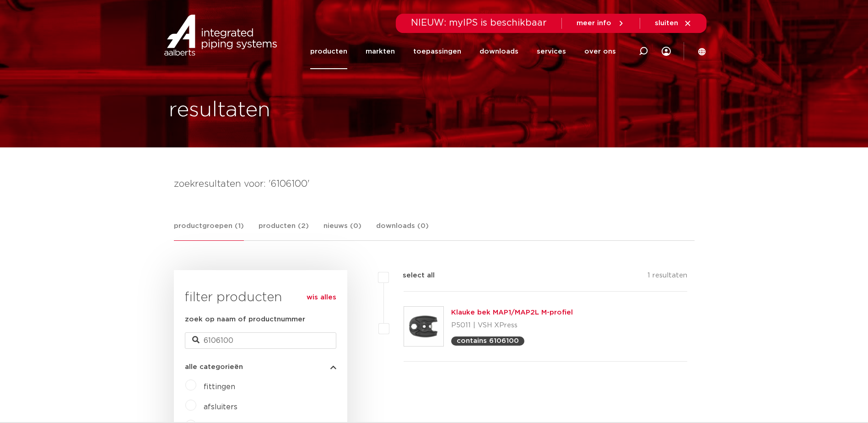  Describe the element at coordinates (488, 341) in the screenshot. I see `p: contains 6106100` at that location.